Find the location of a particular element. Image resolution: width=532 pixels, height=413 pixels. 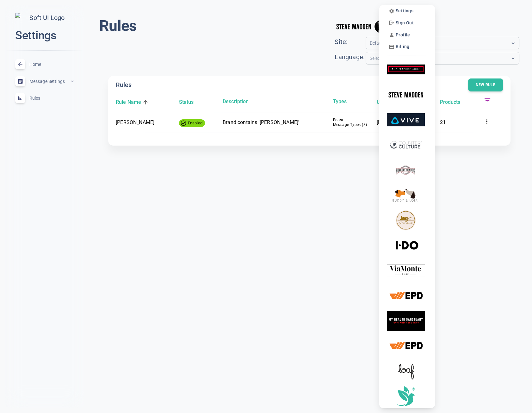

span: Profile is located at coordinates (403, 35).